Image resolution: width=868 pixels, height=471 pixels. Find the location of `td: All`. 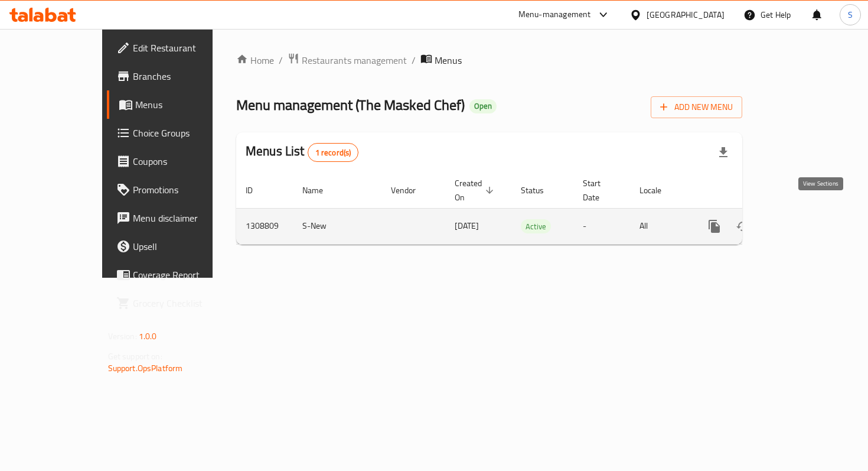

td: All is located at coordinates (660, 226).